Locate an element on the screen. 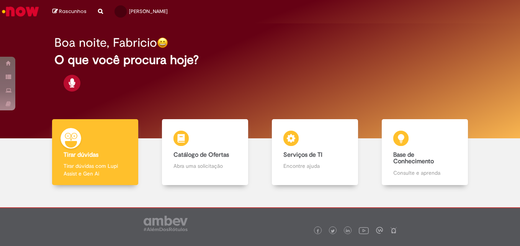 Image resolution: width=520 pixels, height=246 pixels. a: Tirar dúvidas Tirar dúvidas com Lupi Assist e Gen Ai is located at coordinates (95, 152).